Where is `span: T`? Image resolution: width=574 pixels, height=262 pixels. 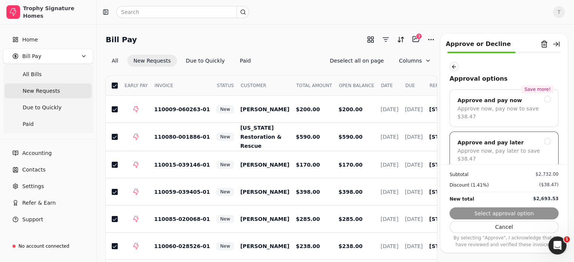
span: T is located at coordinates (559, 12).